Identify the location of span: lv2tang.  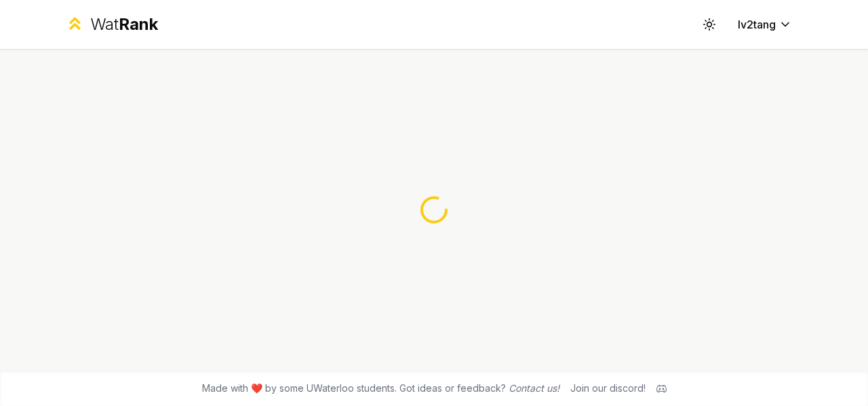
(757, 24).